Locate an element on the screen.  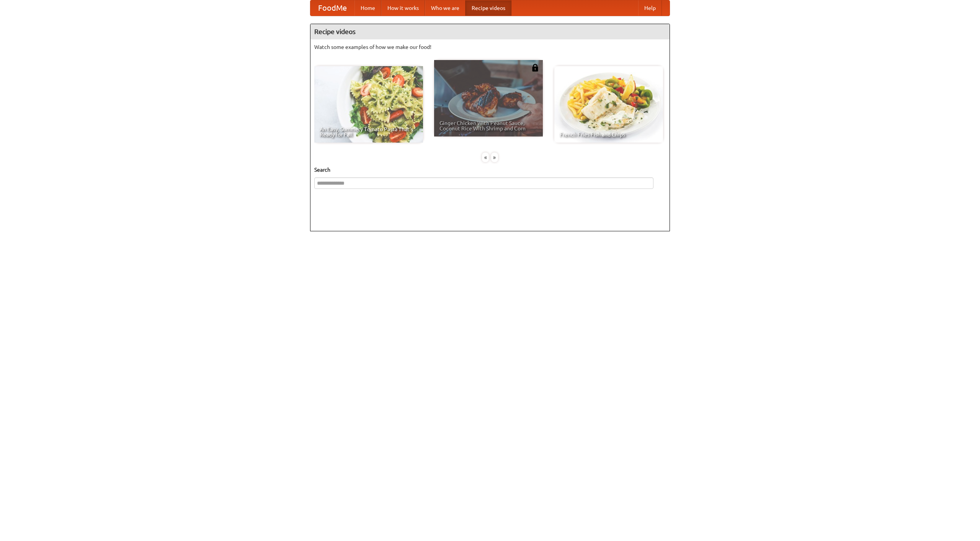
a: Recipe videos is located at coordinates (489, 8).